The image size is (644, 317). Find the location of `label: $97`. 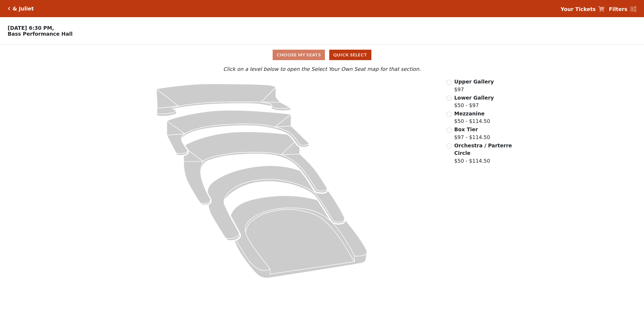

label: $97 is located at coordinates (474, 86).